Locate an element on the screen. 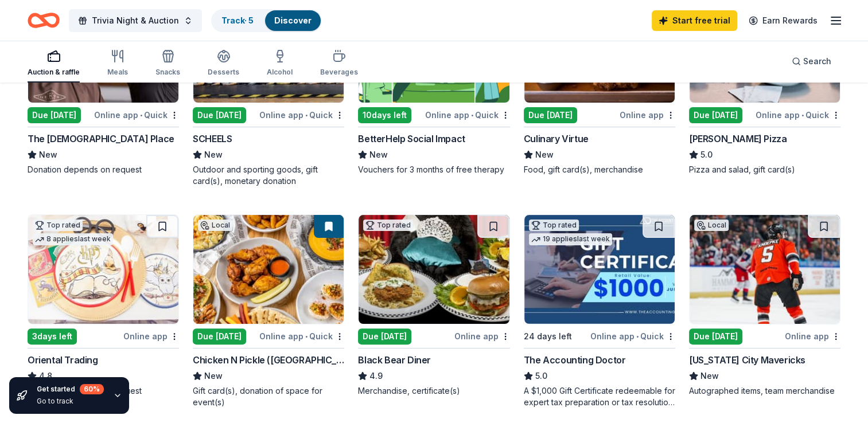 The height and width of the screenshot is (423, 868). button: Meals is located at coordinates (118, 64).